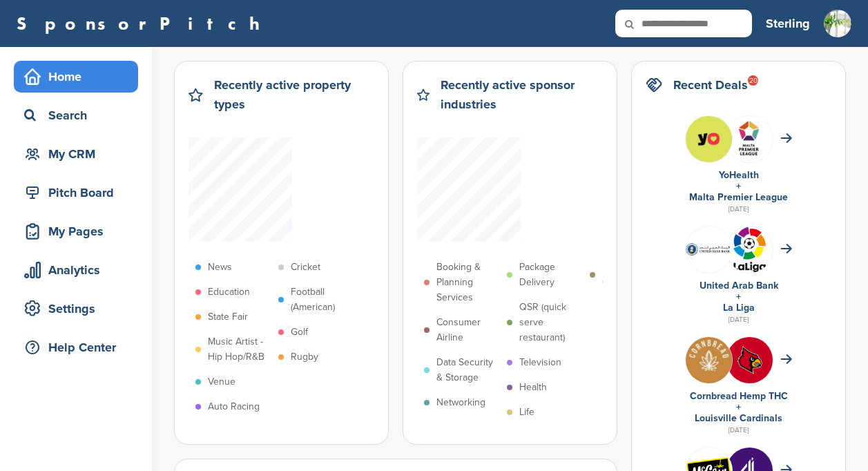 The image size is (868, 471). What do you see at coordinates (79, 347) in the screenshot?
I see `div: Help Center` at bounding box center [79, 347].